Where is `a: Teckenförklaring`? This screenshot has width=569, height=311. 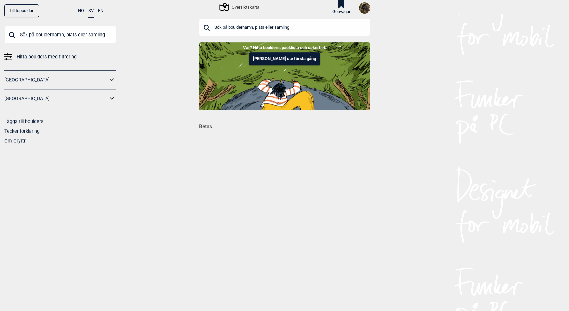 a: Teckenförklaring is located at coordinates (22, 131).